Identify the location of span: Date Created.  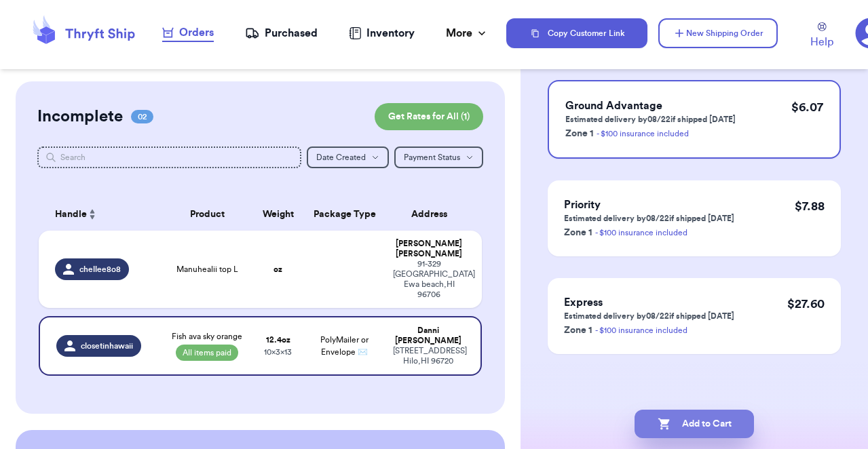
(340, 157).